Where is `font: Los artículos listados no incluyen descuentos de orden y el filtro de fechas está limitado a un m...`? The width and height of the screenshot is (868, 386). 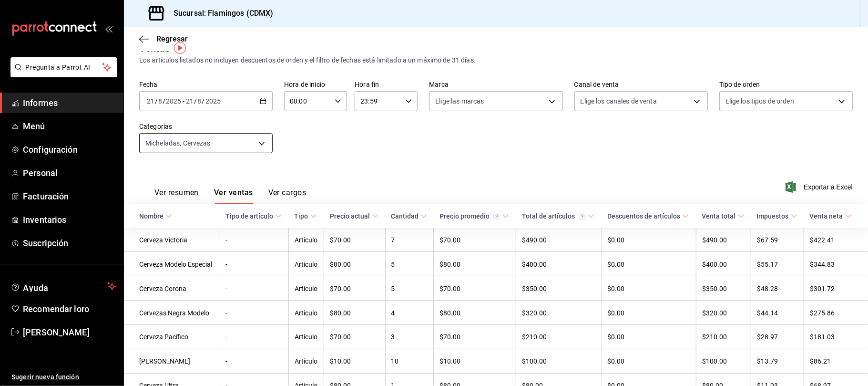
font: Los artículos listados no incluyen descuentos de orden y el filtro de fechas está limitado a un m... is located at coordinates (308, 60).